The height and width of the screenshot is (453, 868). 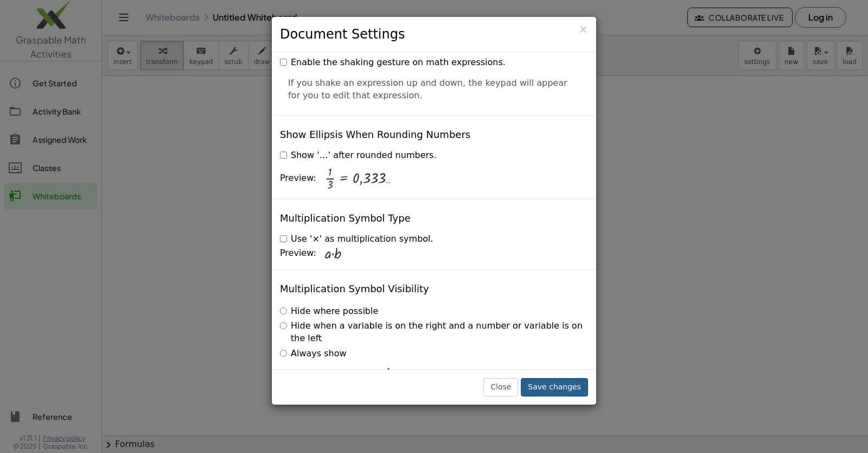 I want to click on label: Enable the shaking gesture on math expressions., so click(x=393, y=62).